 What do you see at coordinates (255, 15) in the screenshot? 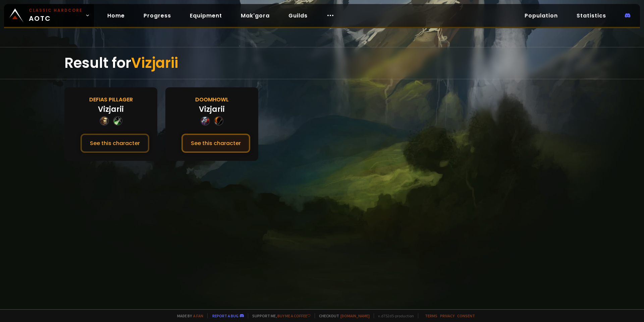
I see `a: Mak'gora` at bounding box center [255, 15].